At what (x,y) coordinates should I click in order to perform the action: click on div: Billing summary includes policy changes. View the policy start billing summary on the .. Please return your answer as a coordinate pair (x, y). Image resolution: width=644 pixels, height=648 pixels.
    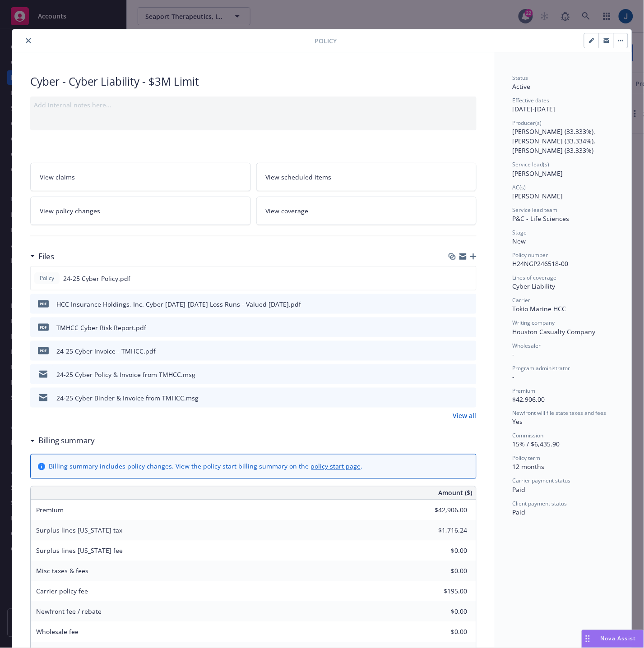
    Looking at the image, I should click on (205, 466).